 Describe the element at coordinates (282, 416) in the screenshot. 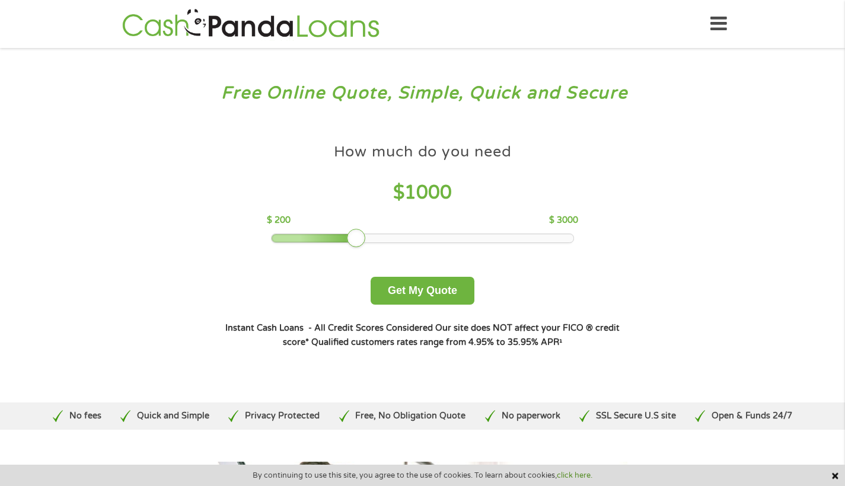

I see `p: Privacy Protected` at that location.